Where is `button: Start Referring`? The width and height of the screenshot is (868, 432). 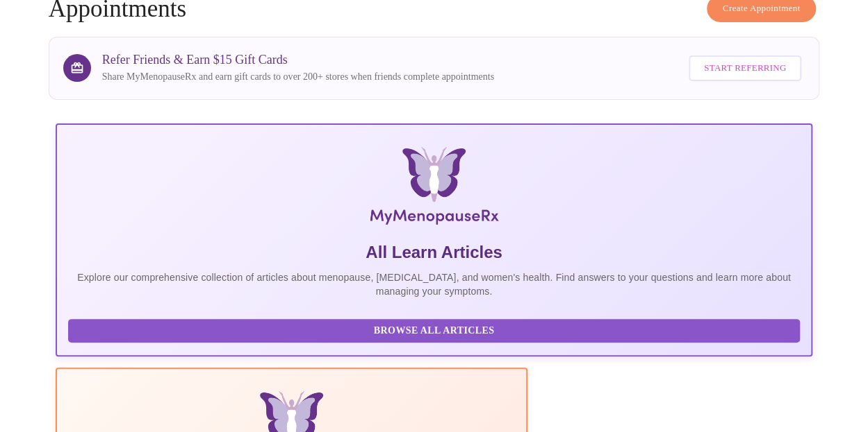 button: Start Referring is located at coordinates (745, 68).